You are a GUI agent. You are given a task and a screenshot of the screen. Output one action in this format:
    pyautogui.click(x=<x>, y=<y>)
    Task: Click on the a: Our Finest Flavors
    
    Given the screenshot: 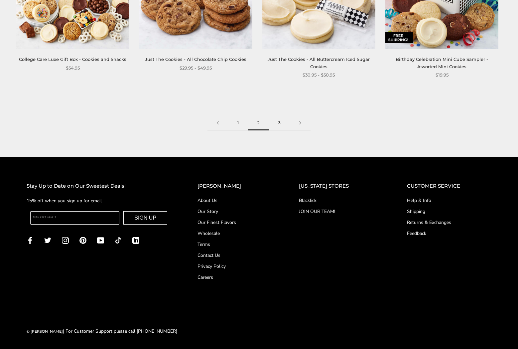 What is the action you would take?
    pyautogui.click(x=235, y=222)
    